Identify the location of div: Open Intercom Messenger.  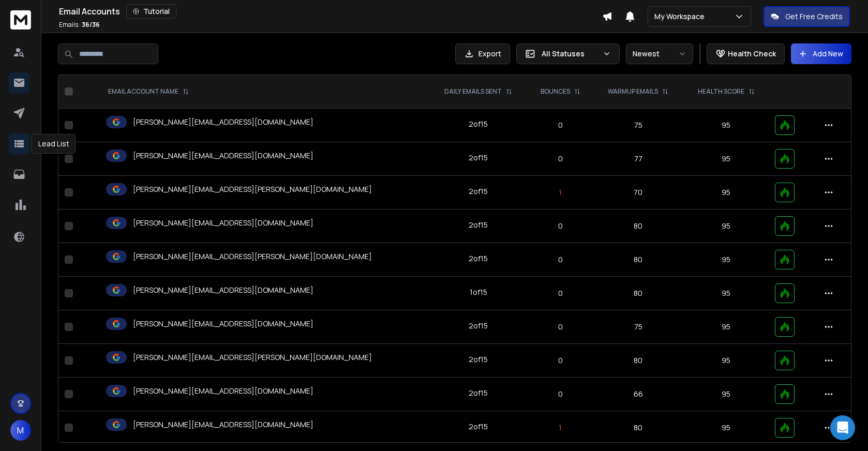
(843, 428).